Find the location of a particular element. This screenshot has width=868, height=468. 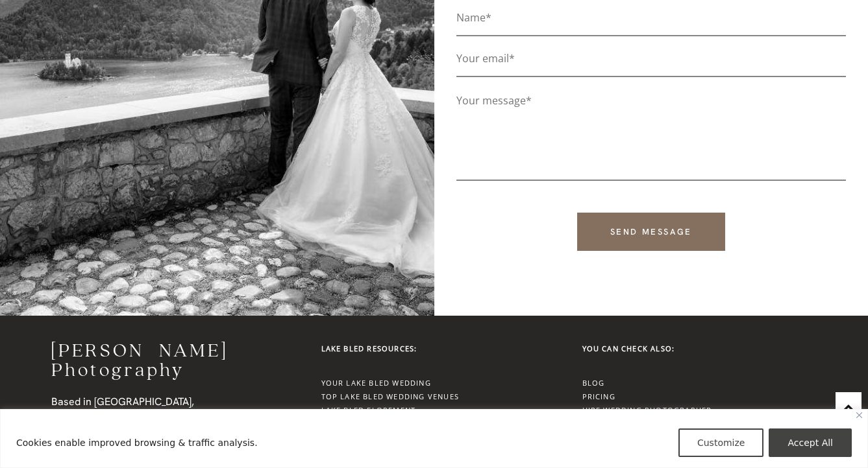

img: Close is located at coordinates (858, 415).